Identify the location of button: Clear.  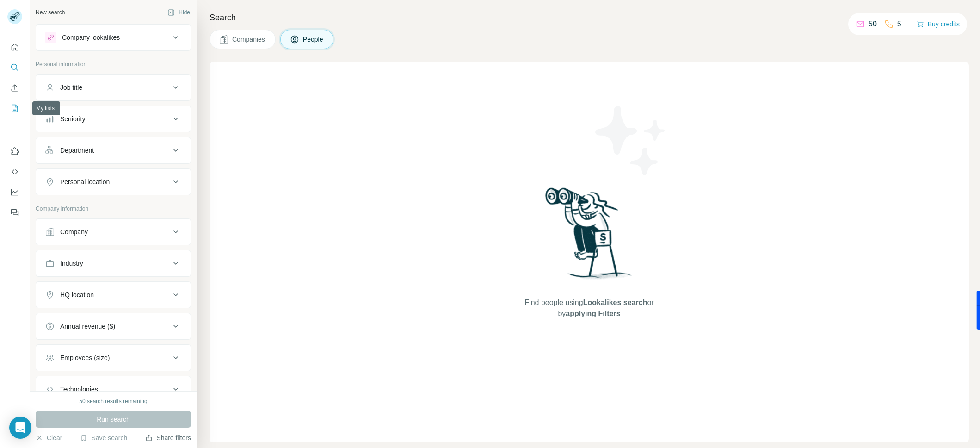
(49, 437).